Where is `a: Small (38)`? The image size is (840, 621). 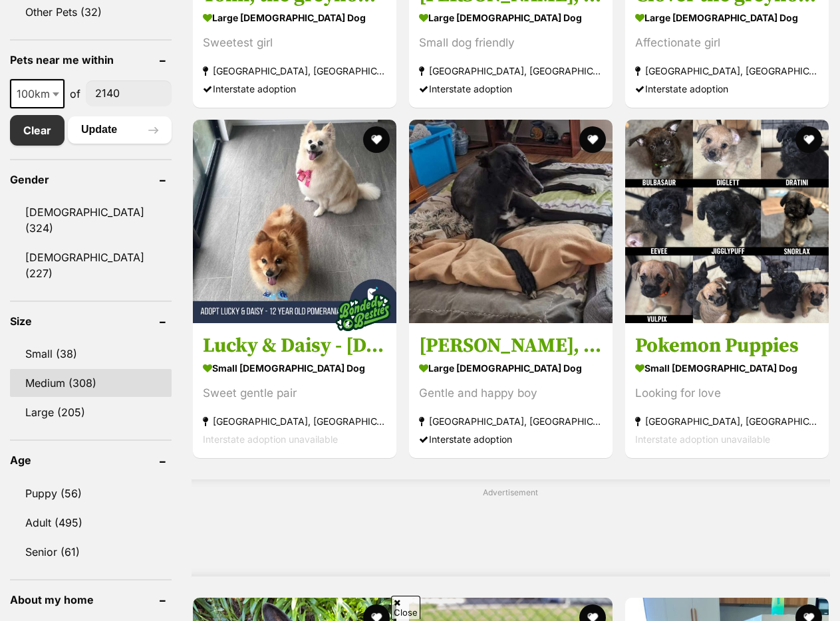 a: Small (38) is located at coordinates (91, 354).